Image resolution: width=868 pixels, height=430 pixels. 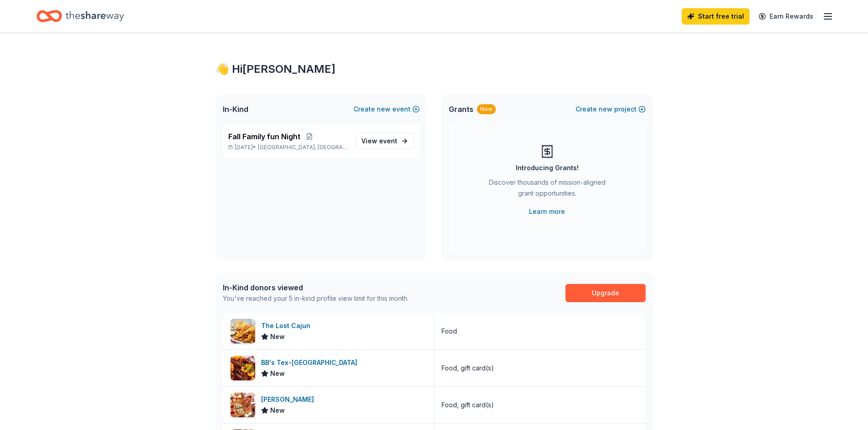 What do you see at coordinates (316, 288) in the screenshot?
I see `div: In-Kind donors viewed` at bounding box center [316, 288].